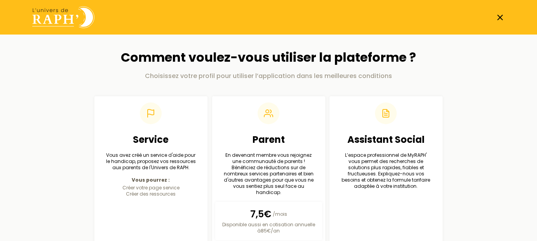  I want to click on span: 7,5€, so click(260, 214).